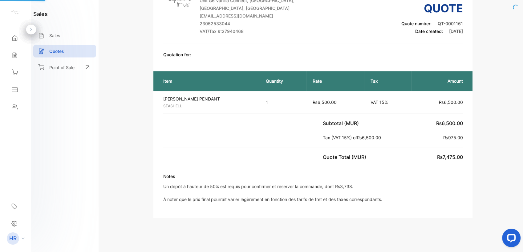 This screenshot has width=523, height=252. I want to click on p: Quote number:, so click(431, 23).